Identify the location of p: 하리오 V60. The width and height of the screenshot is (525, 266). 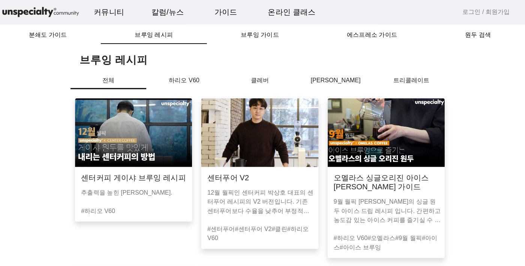
(188, 80).